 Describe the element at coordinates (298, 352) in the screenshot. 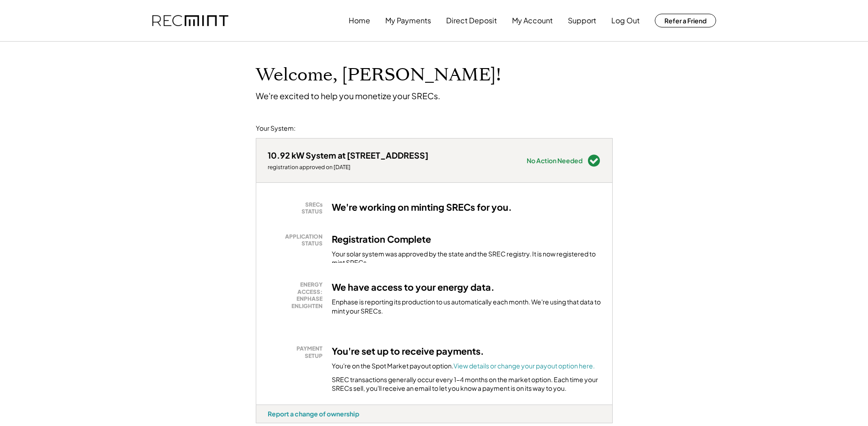

I see `div: PAYMENT SETUP` at that location.